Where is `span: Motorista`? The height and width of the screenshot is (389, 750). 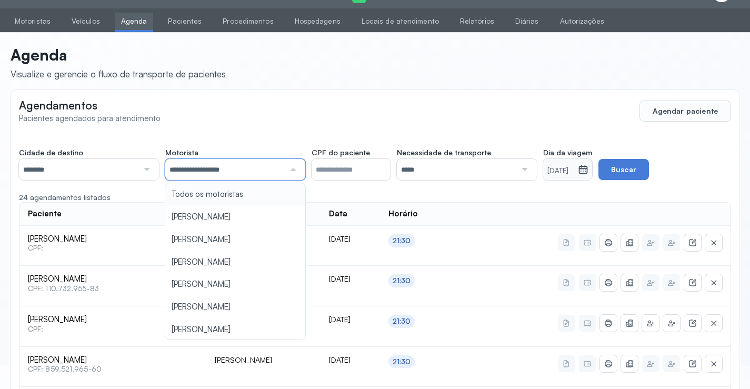
span: Motorista is located at coordinates (182, 153).